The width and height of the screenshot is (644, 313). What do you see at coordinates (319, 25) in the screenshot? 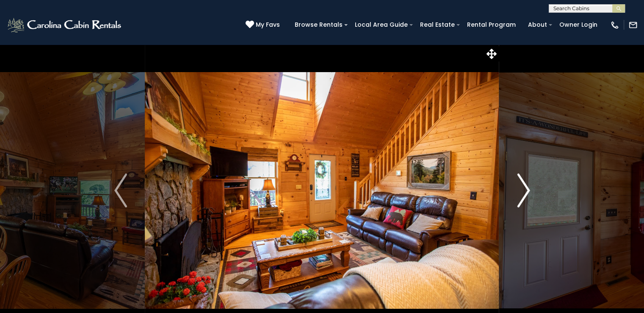
I see `a: Browse Rentals` at bounding box center [319, 25].